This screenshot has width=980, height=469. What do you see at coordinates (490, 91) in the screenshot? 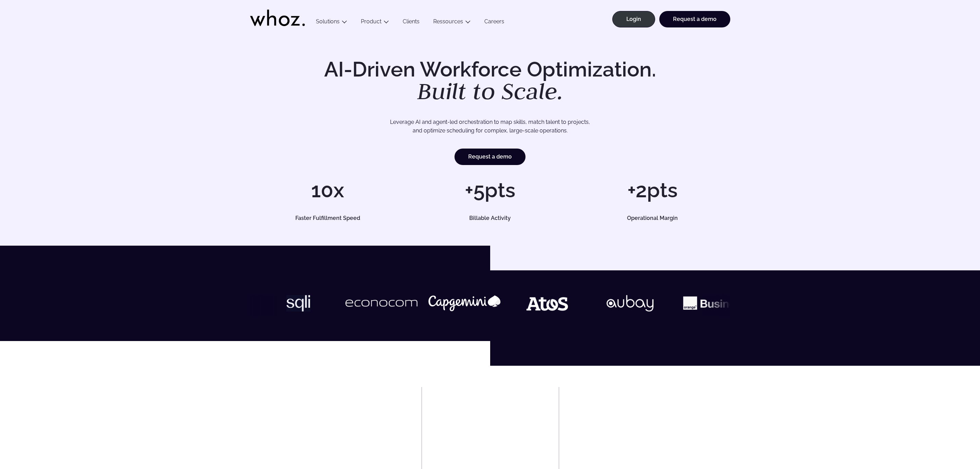
I see `em: Built to Scale.` at bounding box center [490, 91].